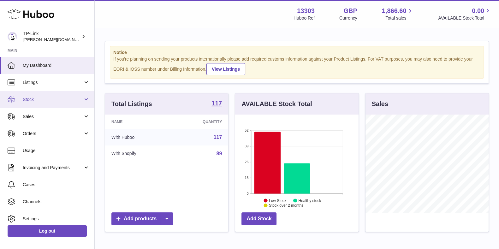 Image resolution: width=499 pixels, height=249 pixels. What do you see at coordinates (53, 82) in the screenshot?
I see `span: Listings` at bounding box center [53, 82].